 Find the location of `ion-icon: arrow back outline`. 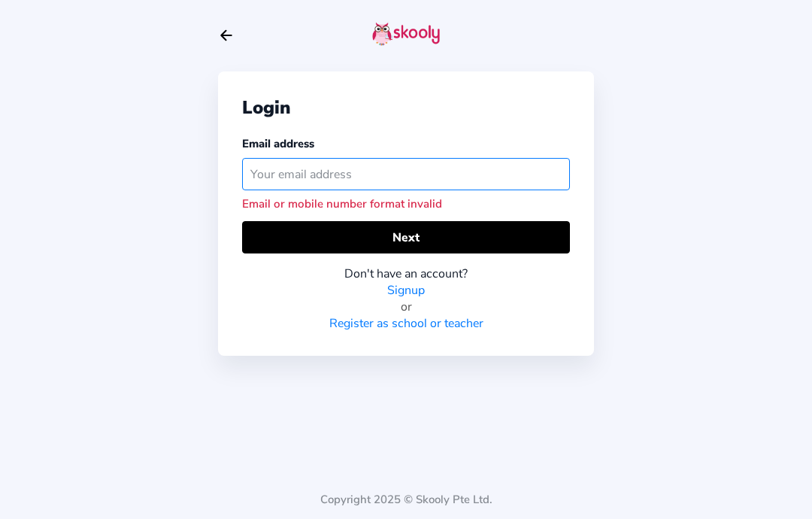

ion-icon: arrow back outline is located at coordinates (226, 35).